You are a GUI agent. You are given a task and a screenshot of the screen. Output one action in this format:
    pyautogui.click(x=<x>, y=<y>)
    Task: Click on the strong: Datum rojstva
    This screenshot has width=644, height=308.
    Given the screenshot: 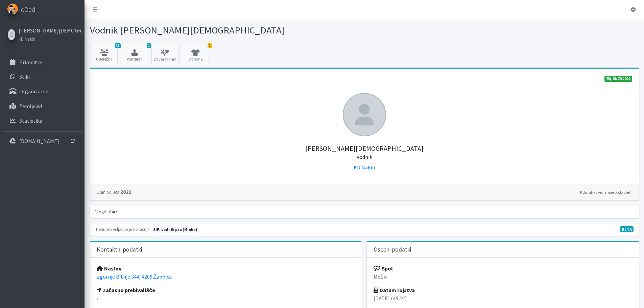 What is the action you would take?
    pyautogui.click(x=394, y=290)
    